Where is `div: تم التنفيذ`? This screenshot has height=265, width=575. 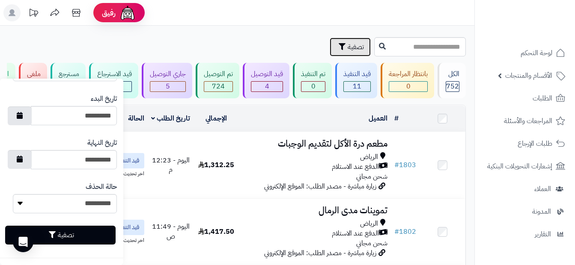 div: تم التنفيذ is located at coordinates (313, 74).